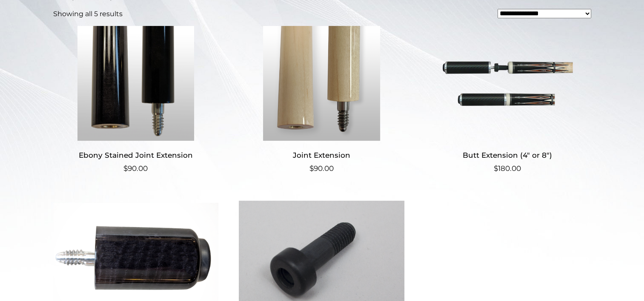 The image size is (644, 301). What do you see at coordinates (321, 100) in the screenshot?
I see `a: Joint Extension $90.00` at bounding box center [321, 100].